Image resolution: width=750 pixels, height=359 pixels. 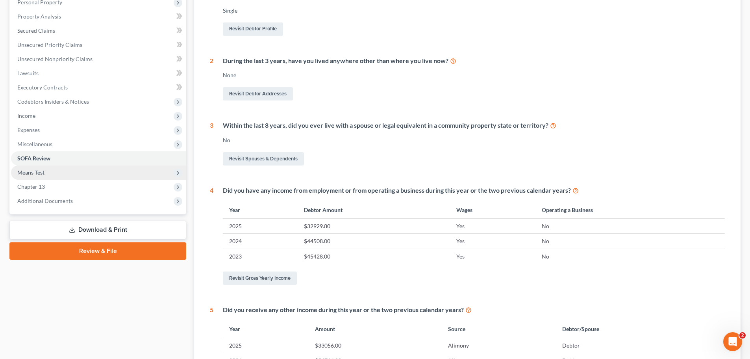 I want to click on th: Amount, so click(x=375, y=329).